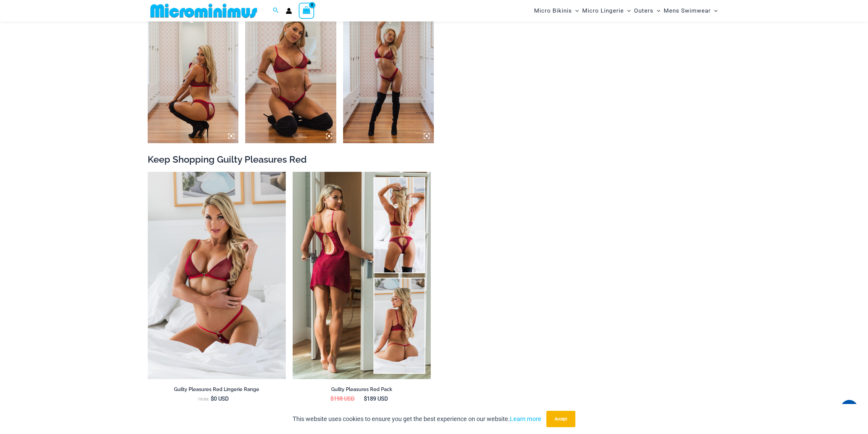  Describe the element at coordinates (376, 399) in the screenshot. I see `bdi: 189 USD` at that location.